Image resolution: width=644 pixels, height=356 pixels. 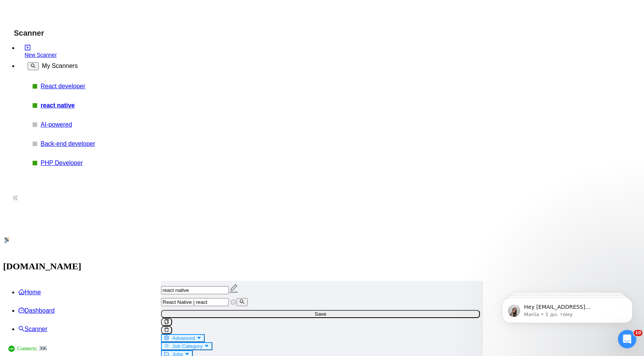 What do you see at coordinates (43, 349) in the screenshot?
I see `span: 306` at bounding box center [43, 349].